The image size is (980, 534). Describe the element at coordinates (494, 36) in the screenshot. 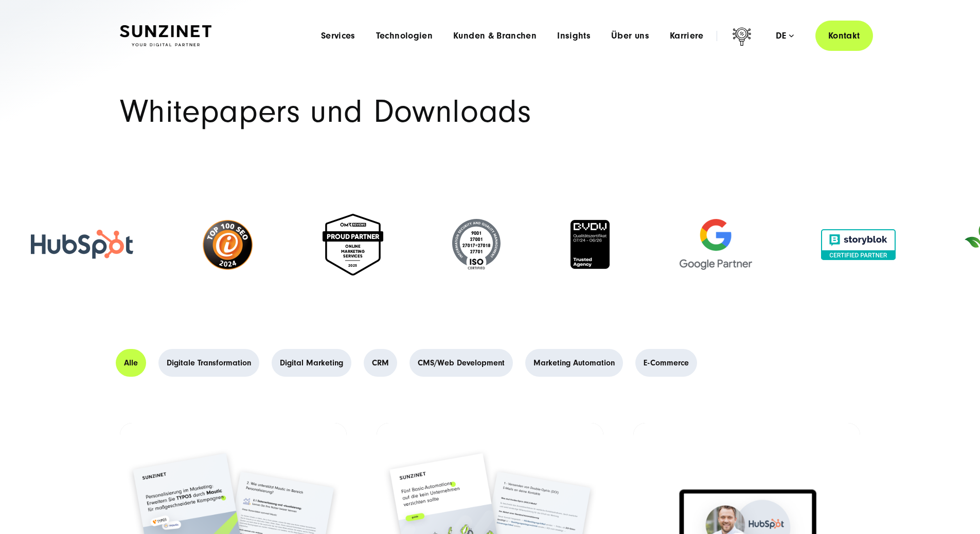

I see `span: Kunden & Branchen` at that location.